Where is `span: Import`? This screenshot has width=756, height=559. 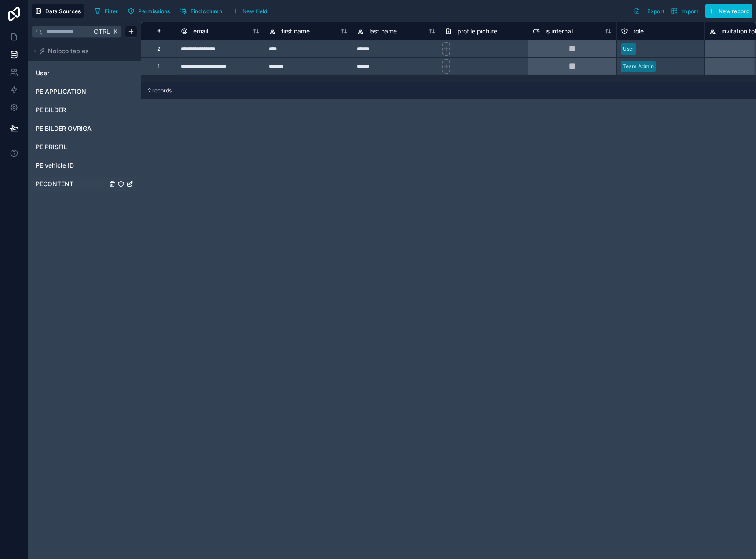 span: Import is located at coordinates (690, 11).